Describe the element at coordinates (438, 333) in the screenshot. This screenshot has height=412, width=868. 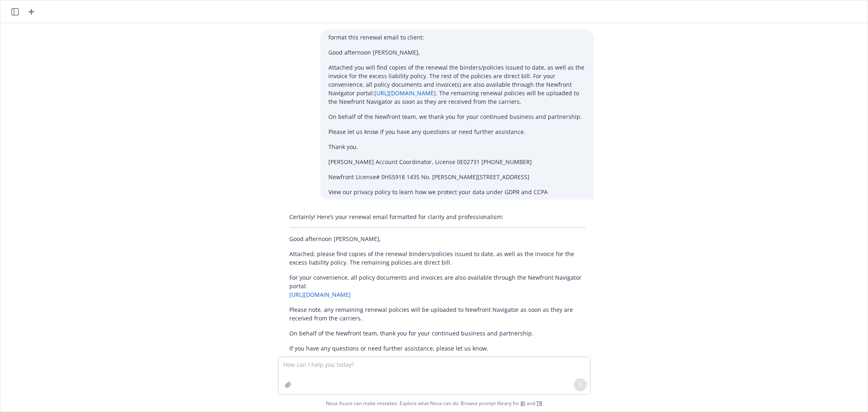
I see `p: On behalf of the Newfront team, thank you for your continued business and partnership.` at that location.